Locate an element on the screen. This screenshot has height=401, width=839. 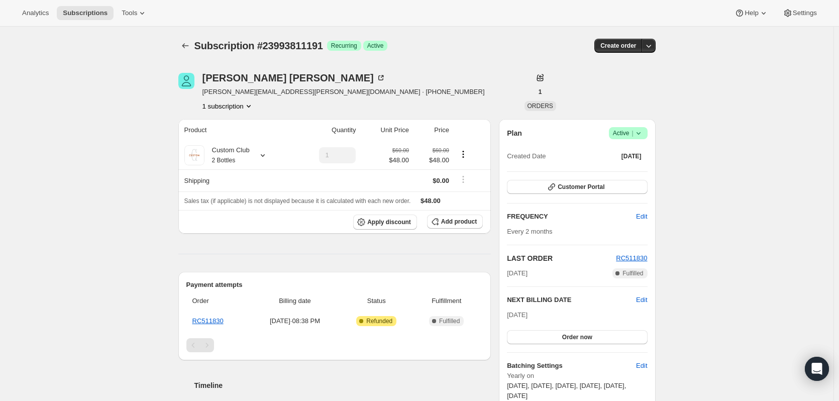
span: RC511830 is located at coordinates (632, 258).